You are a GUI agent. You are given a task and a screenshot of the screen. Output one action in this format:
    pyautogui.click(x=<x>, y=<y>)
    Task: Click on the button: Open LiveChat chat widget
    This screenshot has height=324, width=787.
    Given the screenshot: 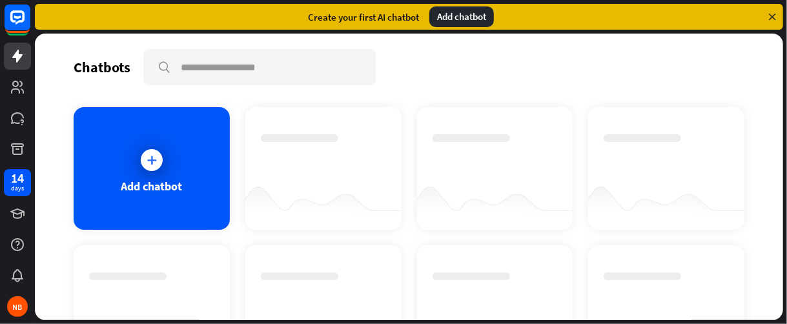 What is the action you would take?
    pyautogui.click(x=30, y=25)
    